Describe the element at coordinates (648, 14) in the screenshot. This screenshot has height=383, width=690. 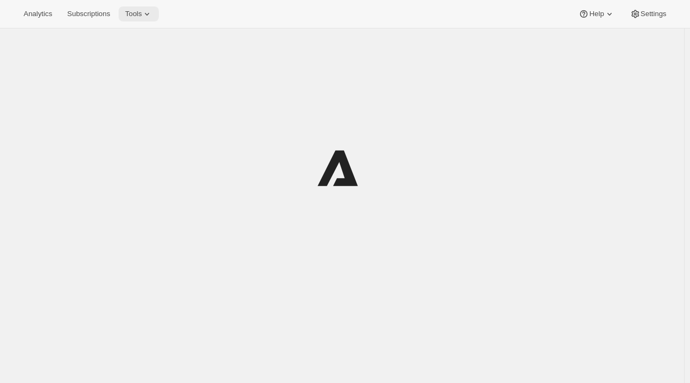
I see `button: Settings` at that location.